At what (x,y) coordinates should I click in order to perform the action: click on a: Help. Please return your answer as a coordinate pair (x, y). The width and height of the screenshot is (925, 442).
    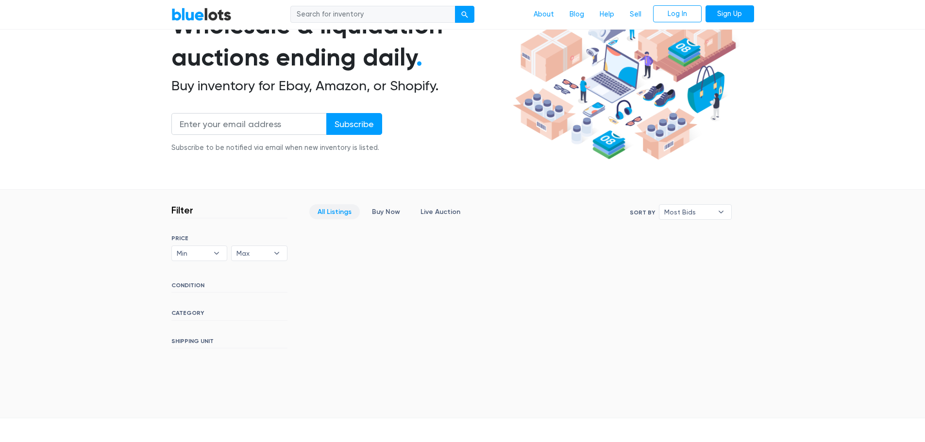
    Looking at the image, I should click on (607, 15).